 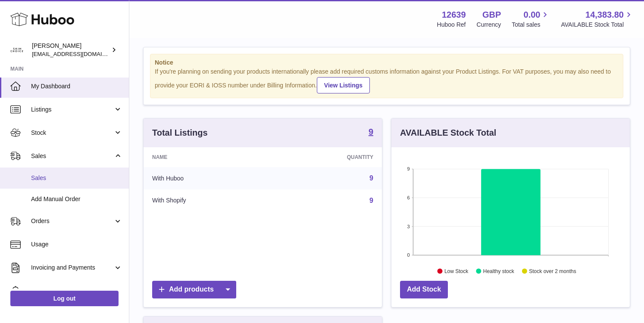 What do you see at coordinates (180, 133) in the screenshot?
I see `h3: Total Listings` at bounding box center [180, 133].